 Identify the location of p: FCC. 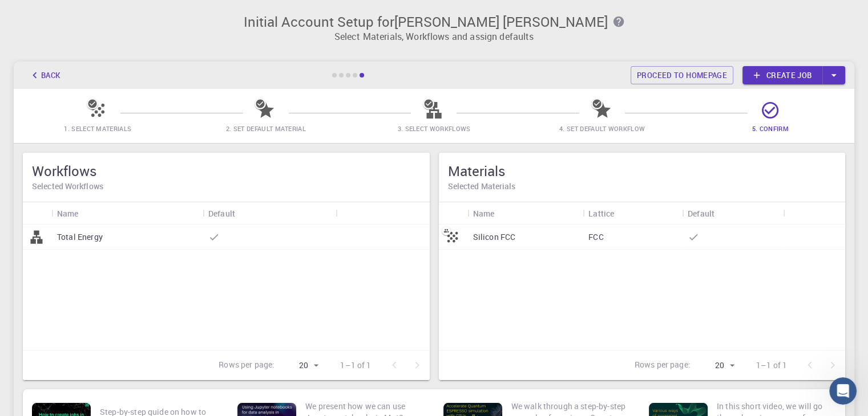
(596, 237).